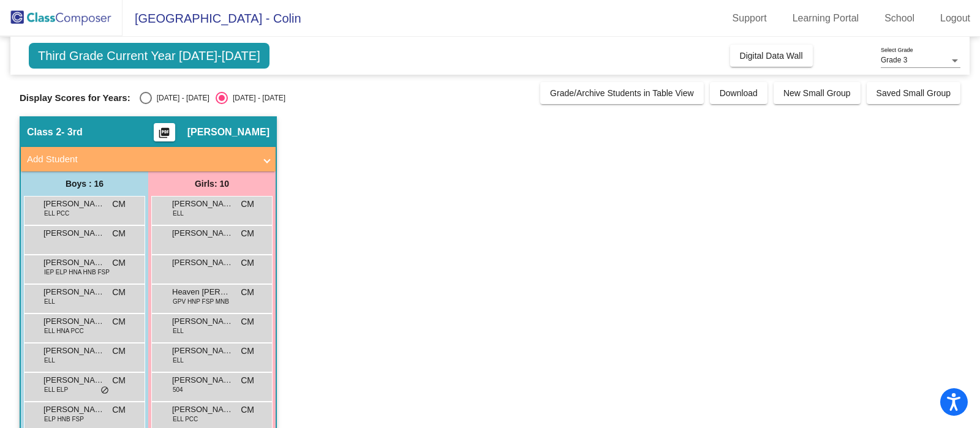 The width and height of the screenshot is (980, 428). I want to click on button: Download, so click(739, 93).